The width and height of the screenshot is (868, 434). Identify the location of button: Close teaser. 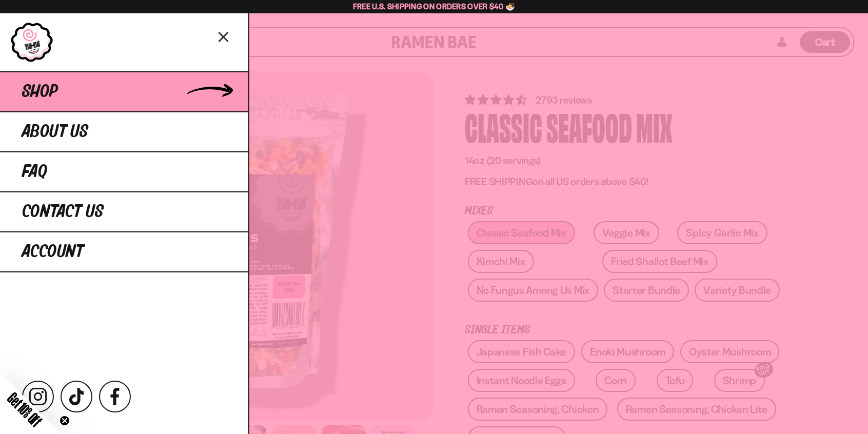
(65, 420).